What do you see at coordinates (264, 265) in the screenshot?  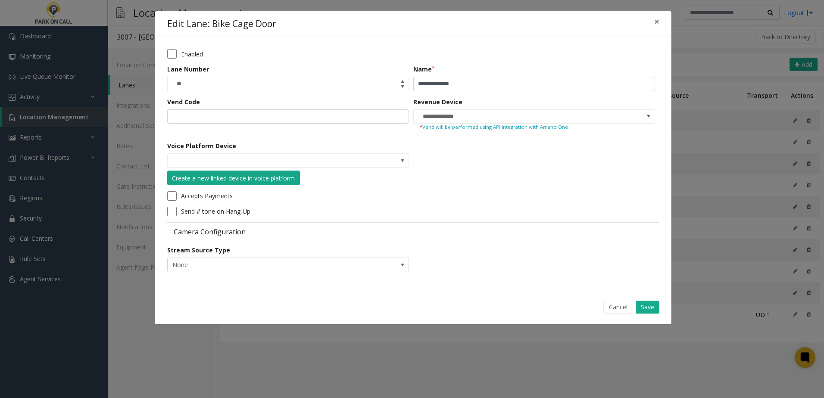 I see `span: None` at bounding box center [264, 265].